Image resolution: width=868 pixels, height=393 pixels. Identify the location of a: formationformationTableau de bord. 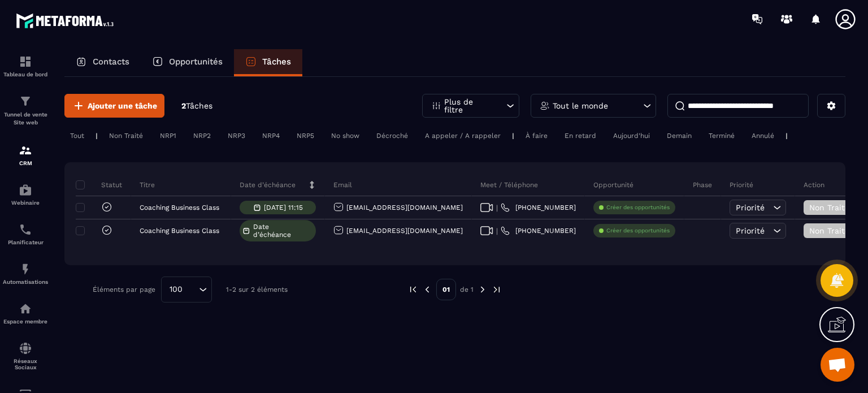
(26, 66).